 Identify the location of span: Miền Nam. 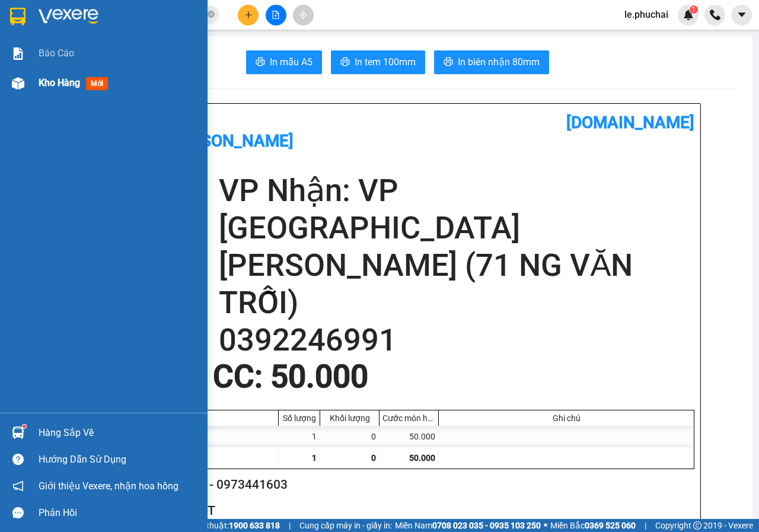
(468, 525).